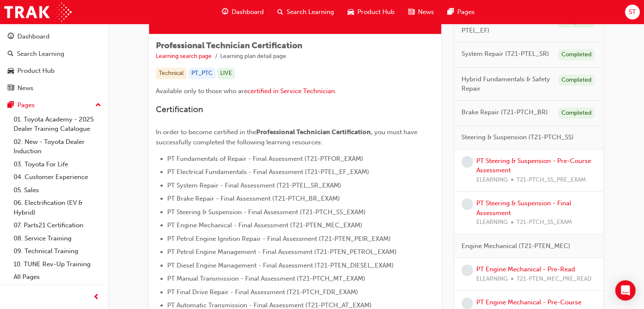 The height and width of the screenshot is (309, 644). What do you see at coordinates (266, 279) in the screenshot?
I see `span: PT Manual Transmission - Final Assessment (T21-PTCH_MT_EXAM)` at bounding box center [266, 279].